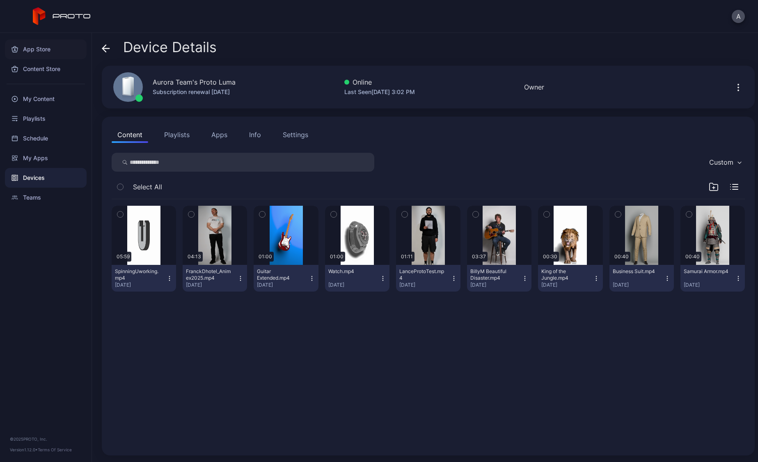  What do you see at coordinates (208, 275) in the screenshot?
I see `div: FranckDhotel_Animex2025.mp4` at bounding box center [208, 275].